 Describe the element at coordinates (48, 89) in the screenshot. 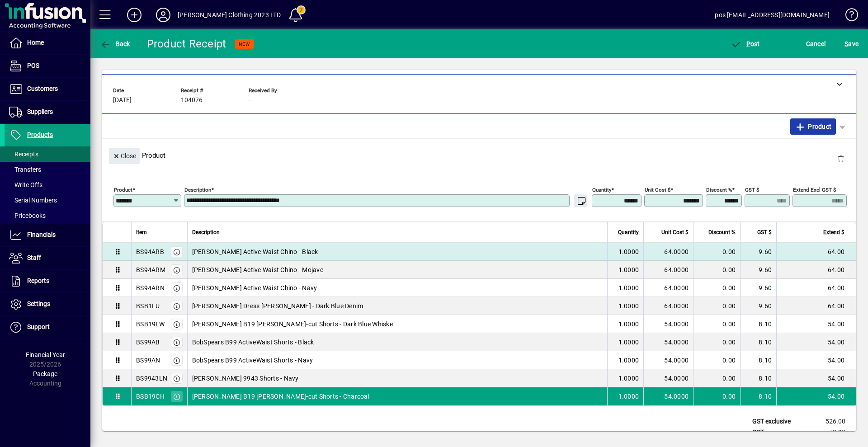

I see `a: Customers` at that location.